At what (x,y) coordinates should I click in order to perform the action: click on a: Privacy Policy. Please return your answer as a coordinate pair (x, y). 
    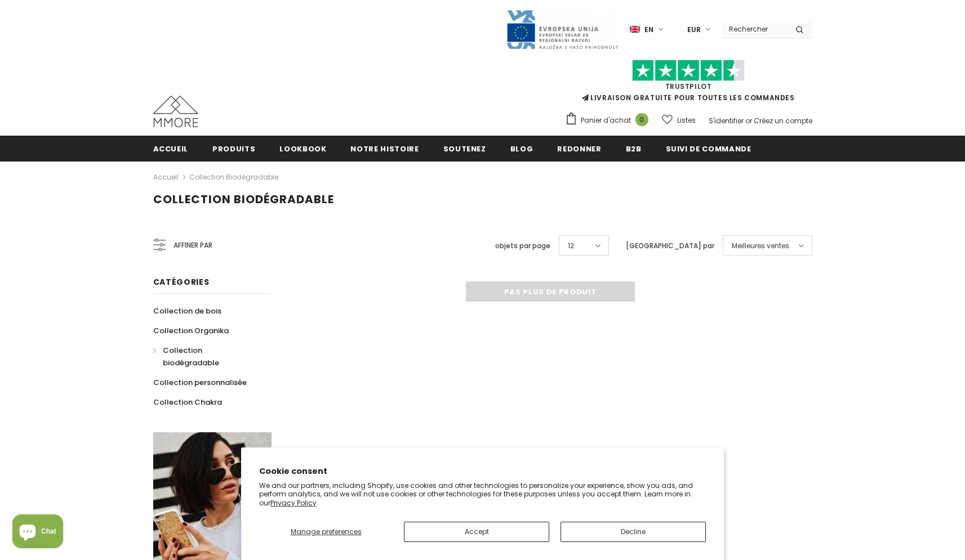
    Looking at the image, I should click on (294, 503).